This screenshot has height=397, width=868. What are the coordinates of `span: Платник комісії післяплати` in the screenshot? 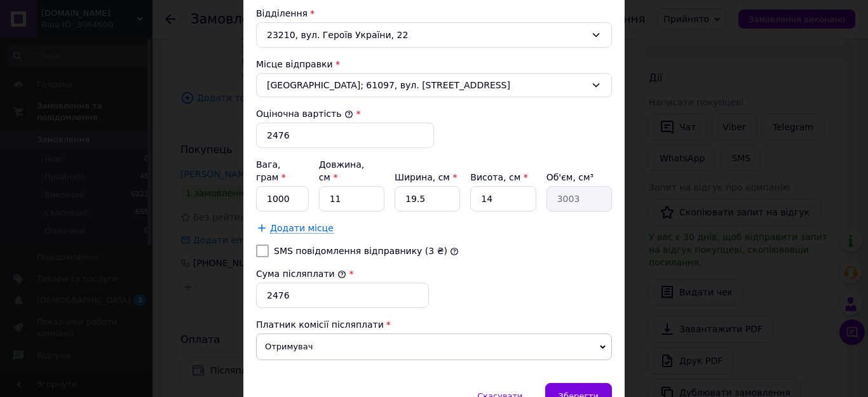 It's located at (320, 325).